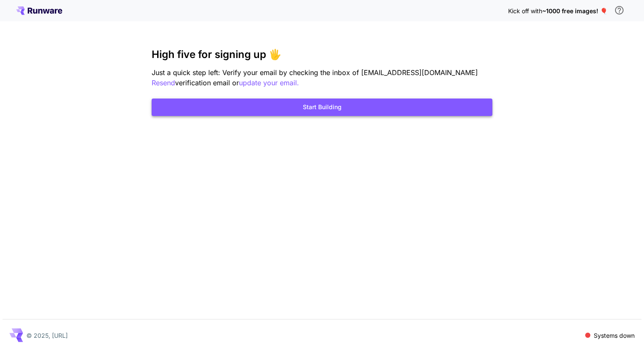  Describe the element at coordinates (163, 83) in the screenshot. I see `button: Resend` at that location.